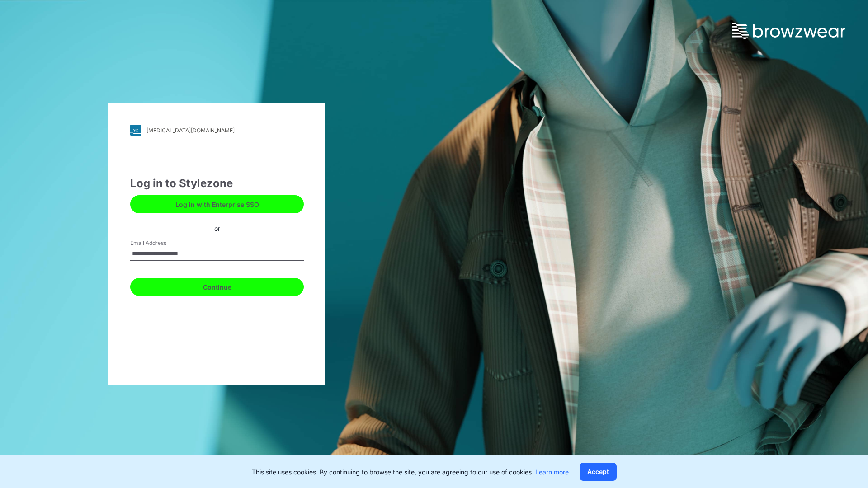  I want to click on a: Learn more, so click(552, 472).